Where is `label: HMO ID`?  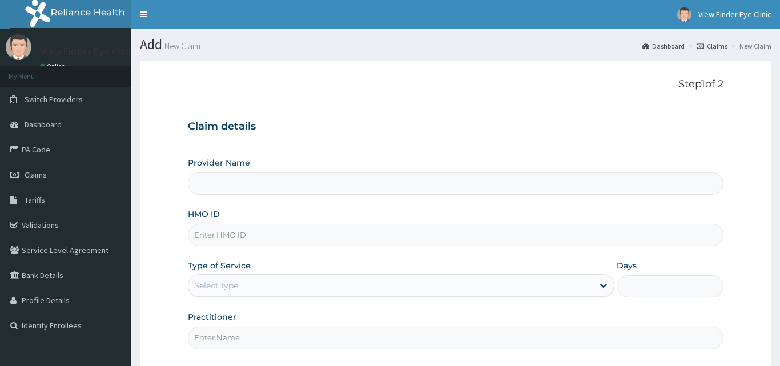 label: HMO ID is located at coordinates (204, 214).